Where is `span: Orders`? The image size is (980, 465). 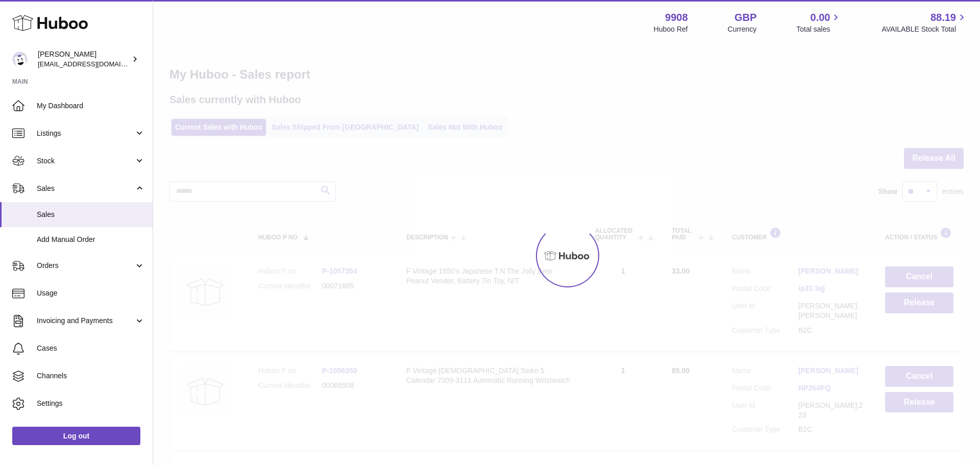 span: Orders is located at coordinates (85, 266).